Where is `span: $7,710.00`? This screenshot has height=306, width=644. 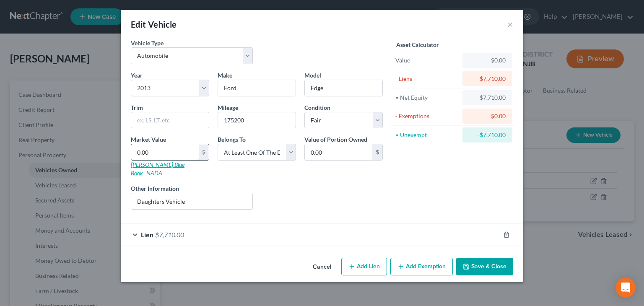
span: $7,710.00 is located at coordinates (169, 234).